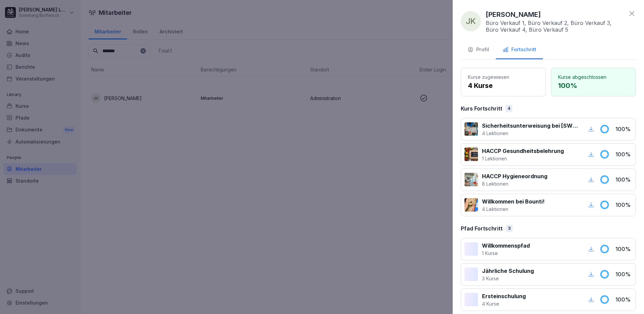 Image resolution: width=644 pixels, height=314 pixels. Describe the element at coordinates (506, 253) in the screenshot. I see `p: 1 Kurse` at that location.